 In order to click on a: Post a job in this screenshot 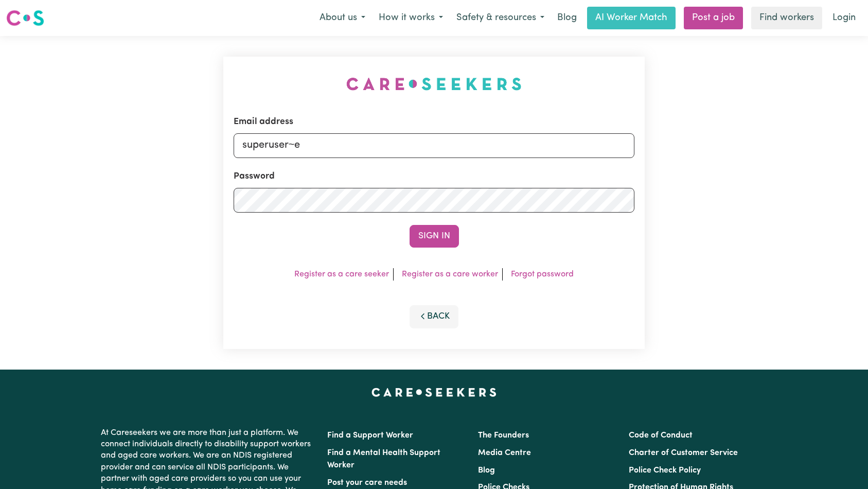, I will do `click(714, 18)`.